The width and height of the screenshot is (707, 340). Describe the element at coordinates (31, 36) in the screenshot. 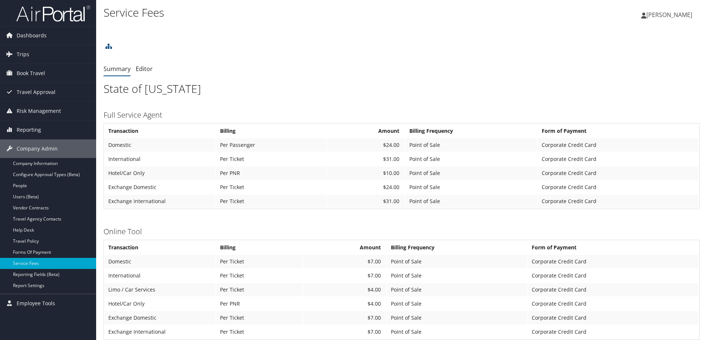

I see `span: Dashboards` at that location.